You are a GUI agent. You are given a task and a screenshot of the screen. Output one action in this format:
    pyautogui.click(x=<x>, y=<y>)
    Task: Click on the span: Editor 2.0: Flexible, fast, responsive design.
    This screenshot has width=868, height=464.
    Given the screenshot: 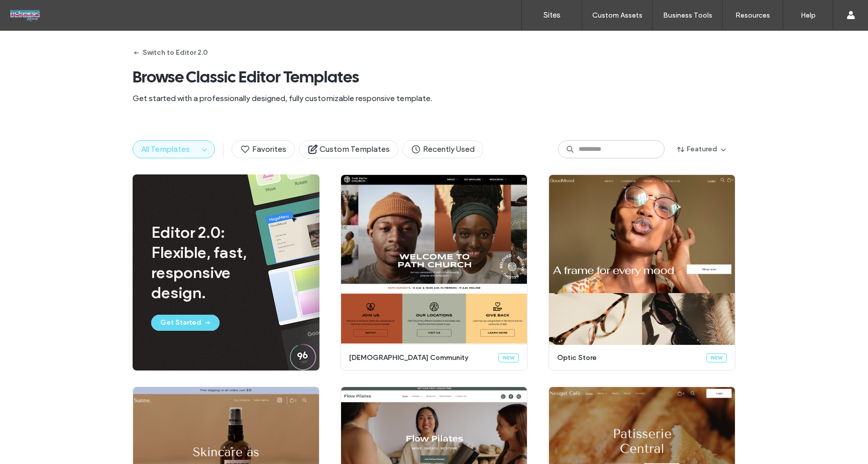 What is the action you would take?
    pyautogui.click(x=212, y=263)
    